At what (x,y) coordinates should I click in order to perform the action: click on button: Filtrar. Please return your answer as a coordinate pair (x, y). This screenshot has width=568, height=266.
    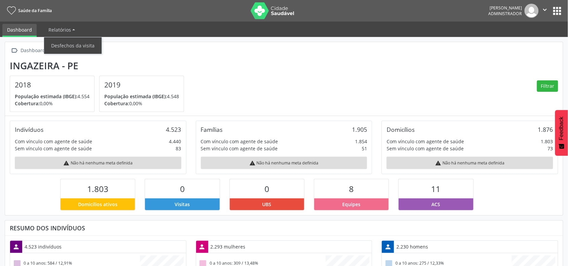
    Looking at the image, I should click on (548, 86).